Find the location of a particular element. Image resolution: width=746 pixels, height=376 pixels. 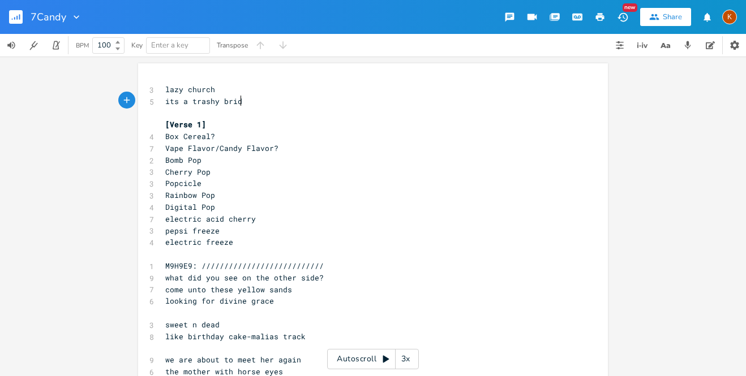

span: electric acid cherry is located at coordinates (211, 219).